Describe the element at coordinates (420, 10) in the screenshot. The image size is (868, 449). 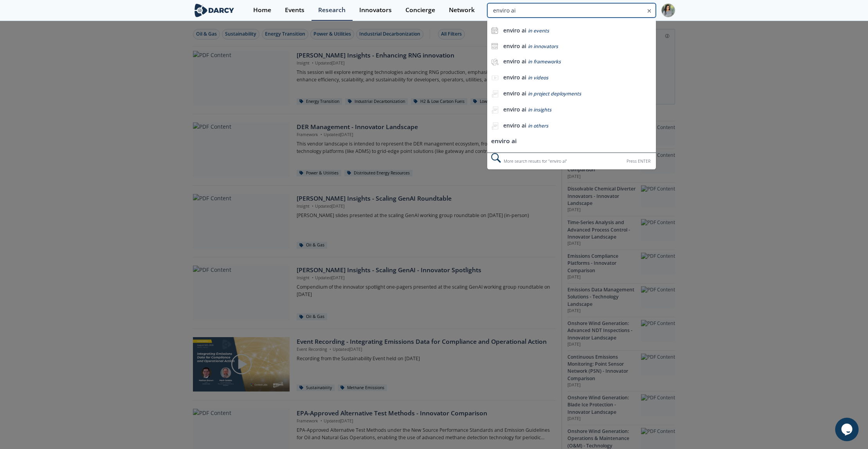
I see `div: Concierge` at that location.